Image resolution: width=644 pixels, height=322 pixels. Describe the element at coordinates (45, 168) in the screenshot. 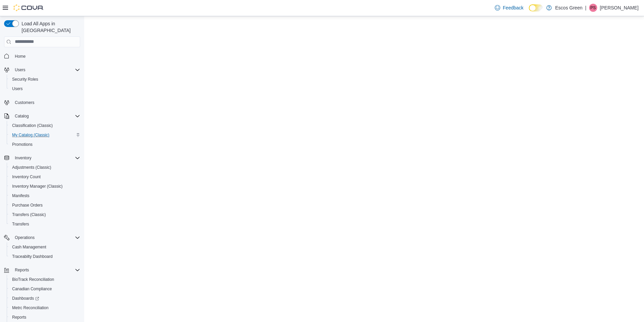

I see `button: Adjustments (Classic)` at that location.